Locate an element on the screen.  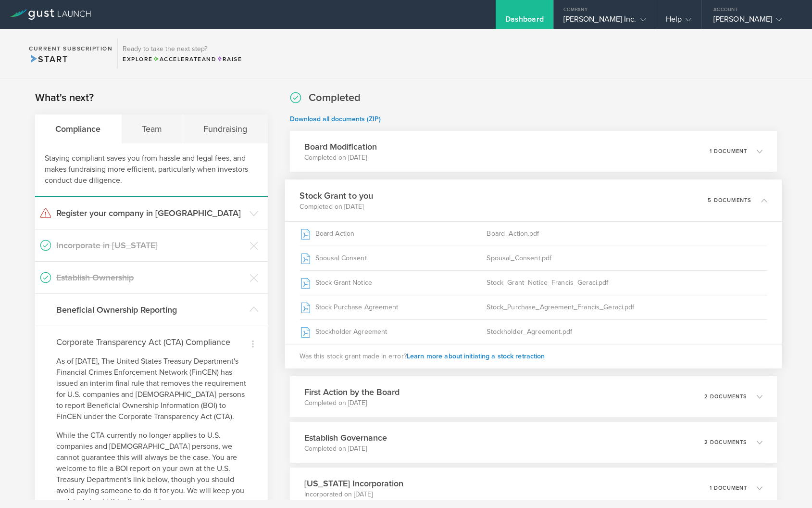
div: Spousal_Consent.pdf is located at coordinates (626, 258).